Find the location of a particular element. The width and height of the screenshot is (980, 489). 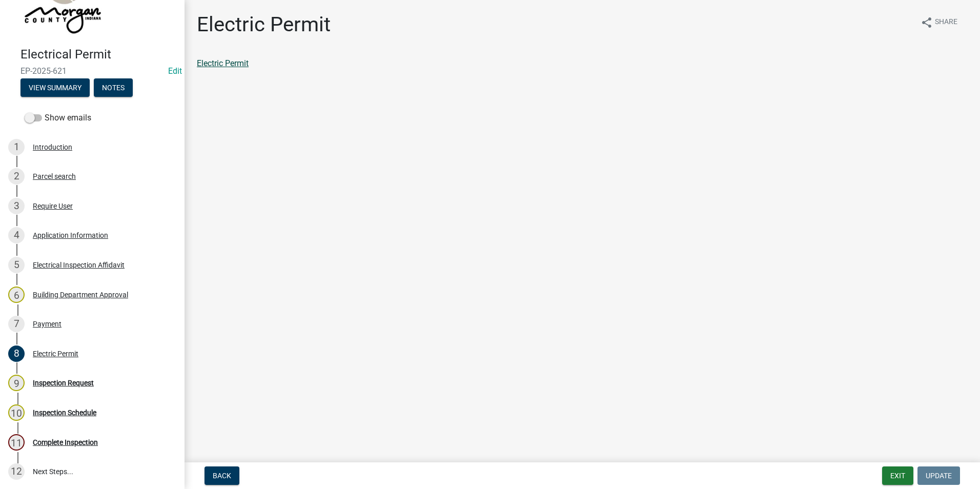

div: Inspection Request is located at coordinates (63, 383).